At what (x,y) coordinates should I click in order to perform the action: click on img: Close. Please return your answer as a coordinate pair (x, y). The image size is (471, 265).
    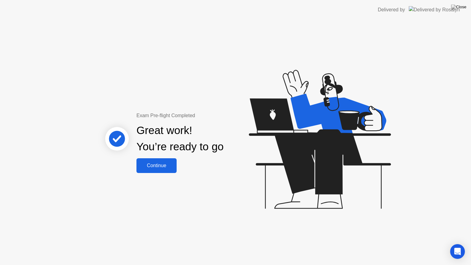
    Looking at the image, I should click on (459, 7).